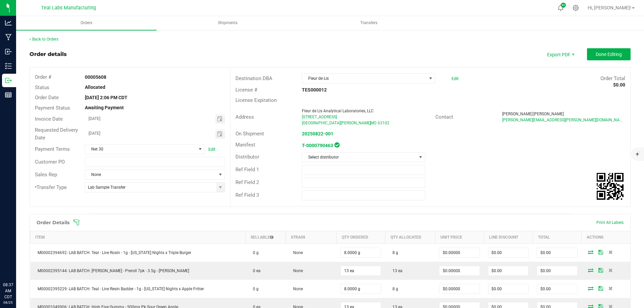 Image resolution: width=644 pixels, height=308 pixels. Describe the element at coordinates (610, 187) in the screenshot. I see `img: Scan me!` at that location.